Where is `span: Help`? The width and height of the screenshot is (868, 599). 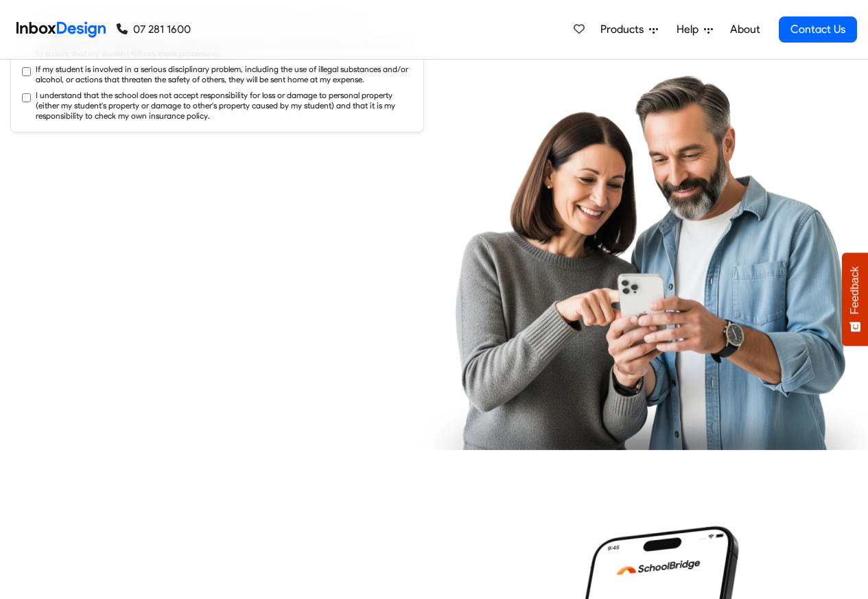 span: Help is located at coordinates (690, 29).